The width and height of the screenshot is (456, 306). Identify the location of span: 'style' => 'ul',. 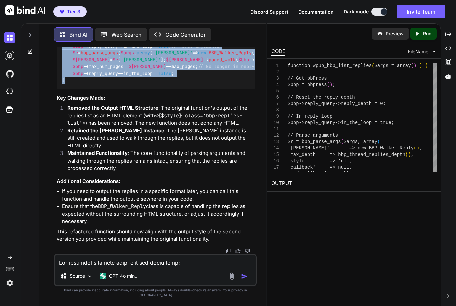
(320, 161).